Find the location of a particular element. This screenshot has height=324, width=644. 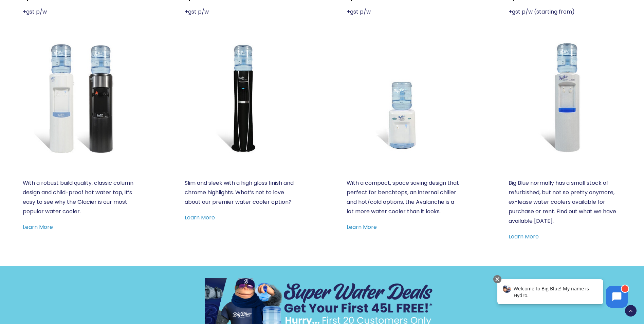

a: Everest Elite is located at coordinates (241, 97).